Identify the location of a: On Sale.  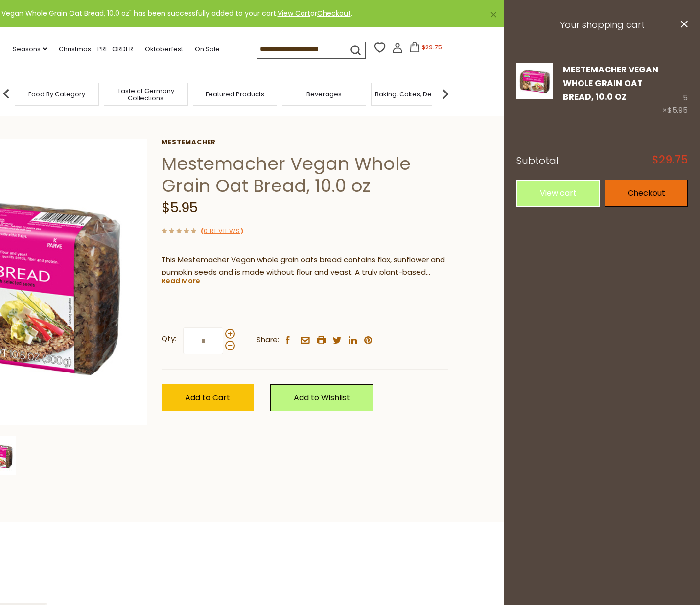
(207, 49).